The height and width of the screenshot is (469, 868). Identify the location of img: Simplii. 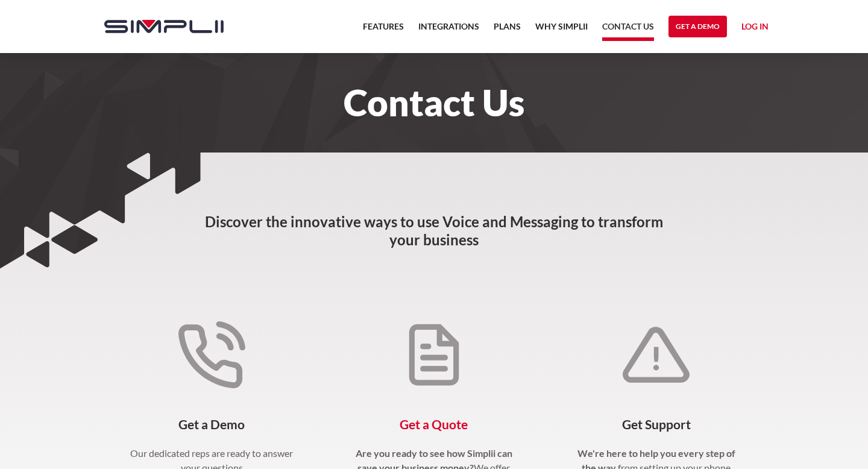
(164, 27).